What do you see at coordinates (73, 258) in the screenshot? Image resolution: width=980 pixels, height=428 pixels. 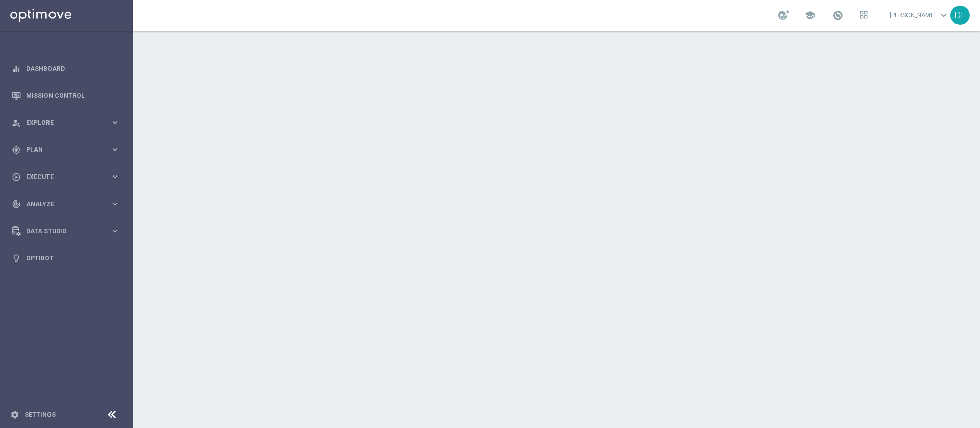 I see `a: Optibot` at bounding box center [73, 258].